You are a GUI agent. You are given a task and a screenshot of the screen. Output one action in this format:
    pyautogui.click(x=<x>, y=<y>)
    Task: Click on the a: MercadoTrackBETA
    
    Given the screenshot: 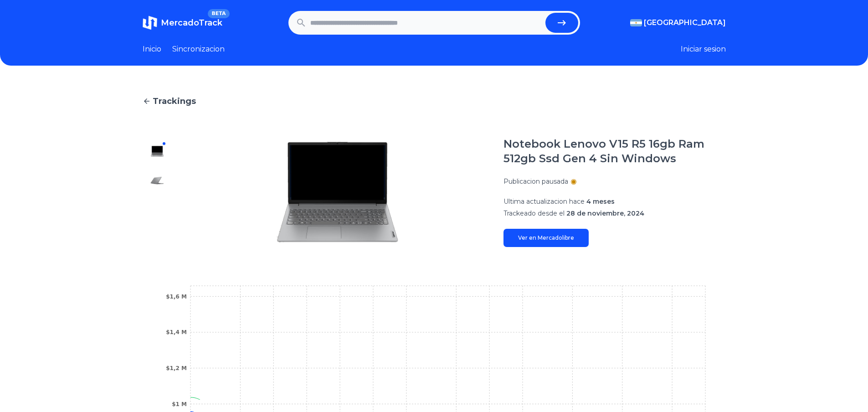 What is the action you would take?
    pyautogui.click(x=182, y=23)
    